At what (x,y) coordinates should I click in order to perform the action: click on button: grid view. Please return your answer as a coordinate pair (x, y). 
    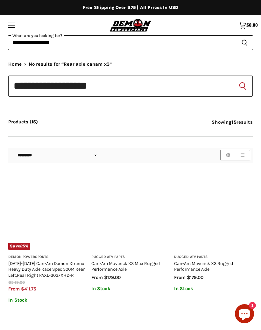
    Looking at the image, I should click on (228, 155).